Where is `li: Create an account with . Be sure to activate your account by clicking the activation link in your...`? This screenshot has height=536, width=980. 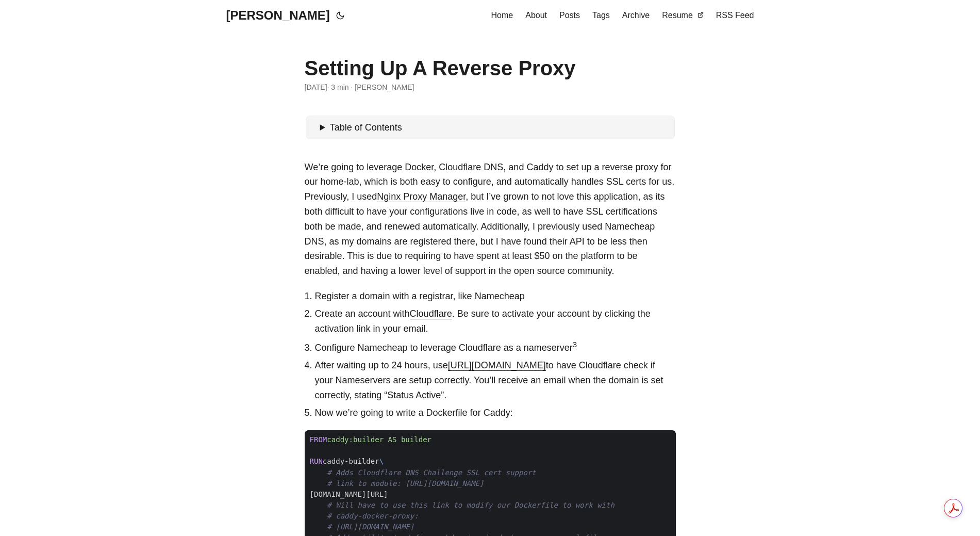
li: Create an account with . Be sure to activate your account by clicking the activation link in your... is located at coordinates (495, 321).